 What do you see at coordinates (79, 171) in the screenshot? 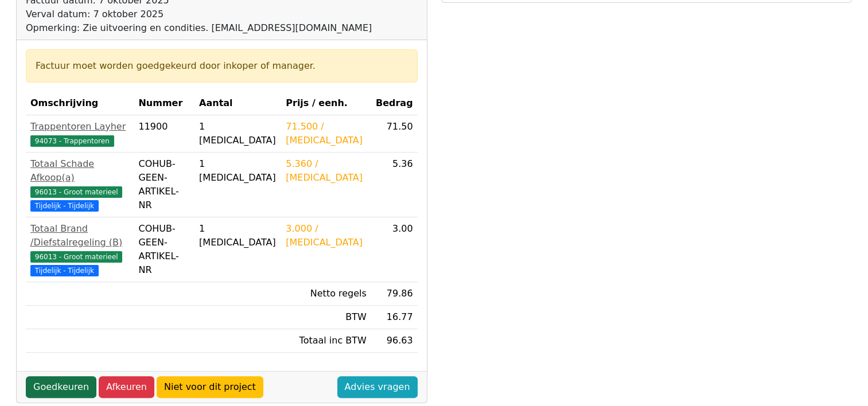
I see `div: Totaal Schade Afkoop(a)` at bounding box center [79, 171].